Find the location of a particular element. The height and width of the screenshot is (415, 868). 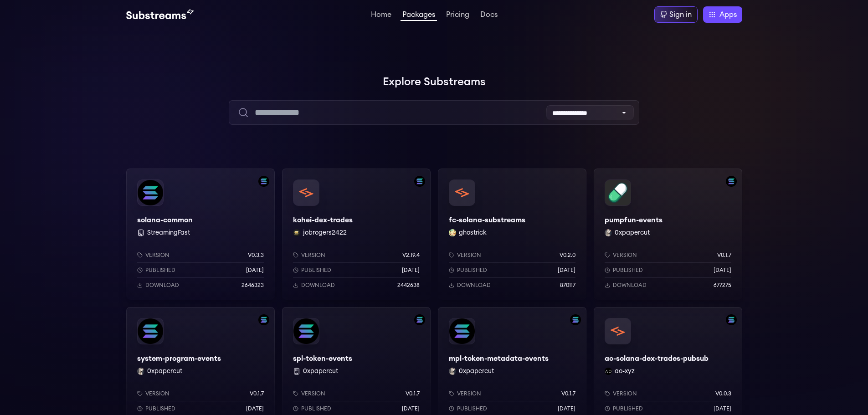

button: ao-xyz is located at coordinates (625, 371).